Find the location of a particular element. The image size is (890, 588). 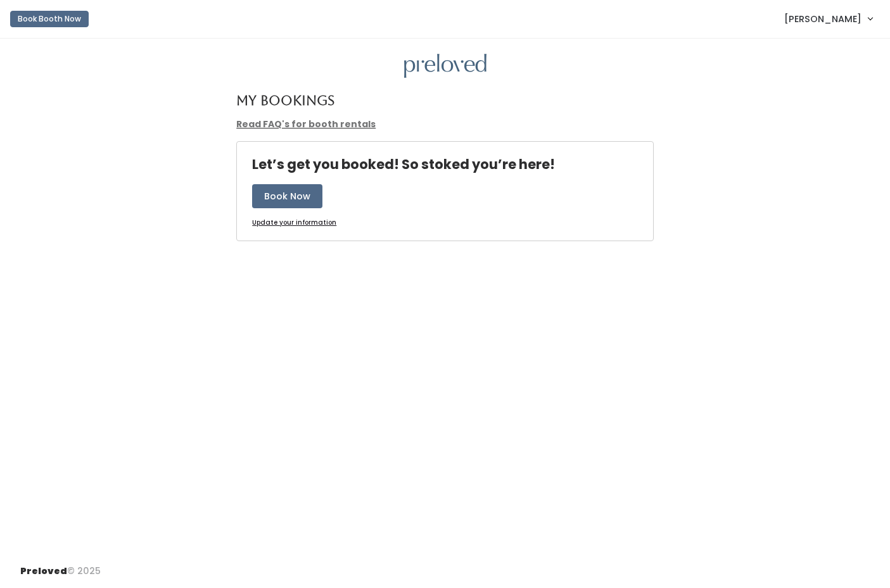

h4: Let’s get you booked! So stoked you’re here! is located at coordinates (403, 164).